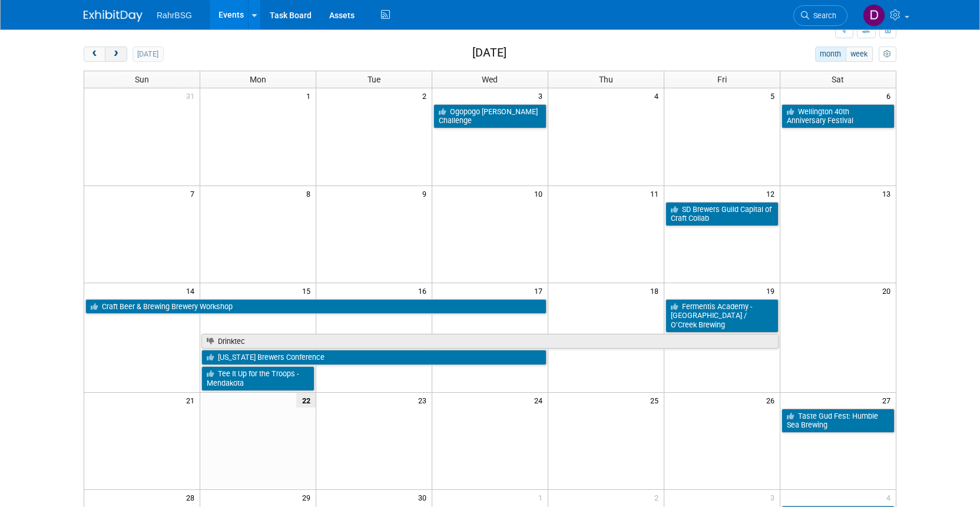 This screenshot has height=507, width=980. I want to click on a: Craft Beer & Brewing Brewery Workshop, so click(316, 306).